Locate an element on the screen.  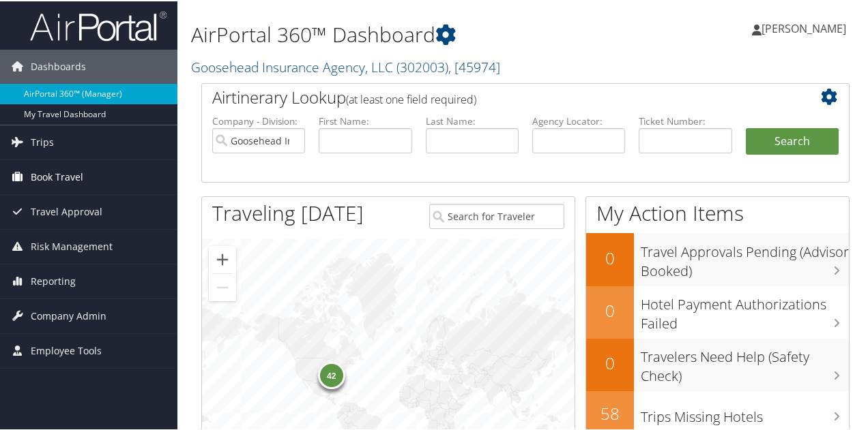
h3: Trips Missing Hotels is located at coordinates (745, 413).